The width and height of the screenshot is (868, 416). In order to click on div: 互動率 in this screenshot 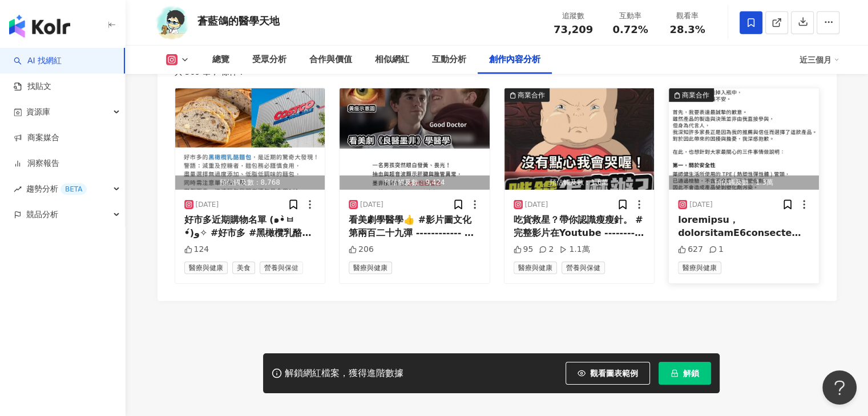, I will do `click(630, 16)`.